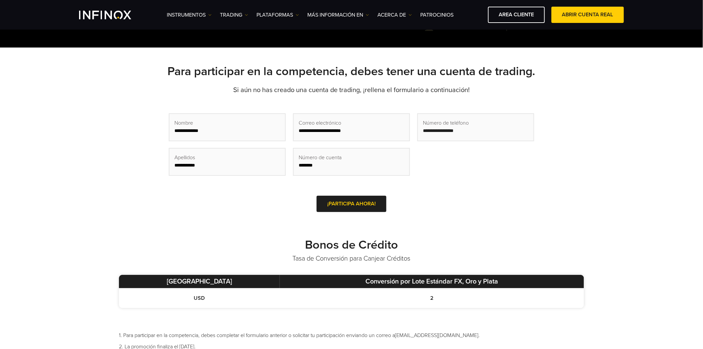 The height and width of the screenshot is (349, 703). What do you see at coordinates (184, 123) in the screenshot?
I see `span: Nombre` at bounding box center [184, 123].